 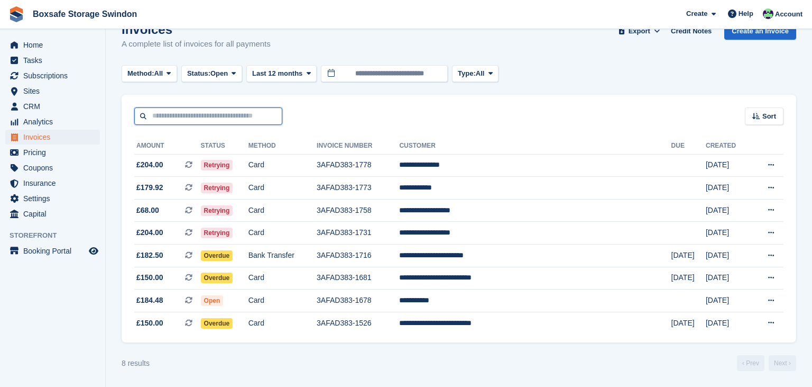 I want to click on span: Storefront, so click(x=57, y=235).